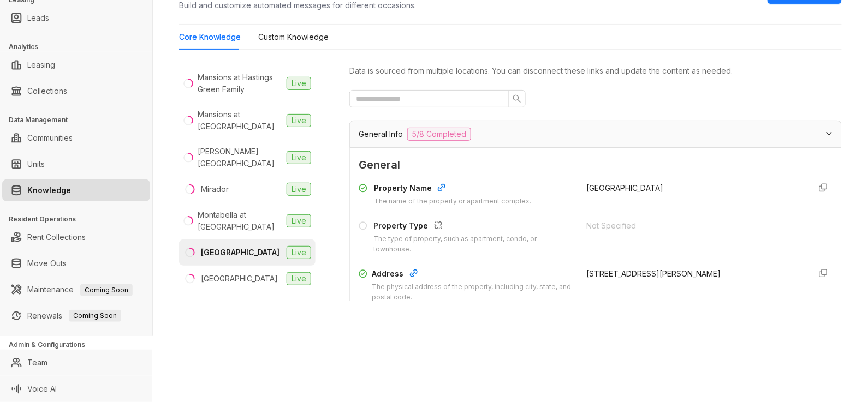 The image size is (868, 402). Describe the element at coordinates (596, 134) in the screenshot. I see `div: General Info5/8 Completed` at that location.